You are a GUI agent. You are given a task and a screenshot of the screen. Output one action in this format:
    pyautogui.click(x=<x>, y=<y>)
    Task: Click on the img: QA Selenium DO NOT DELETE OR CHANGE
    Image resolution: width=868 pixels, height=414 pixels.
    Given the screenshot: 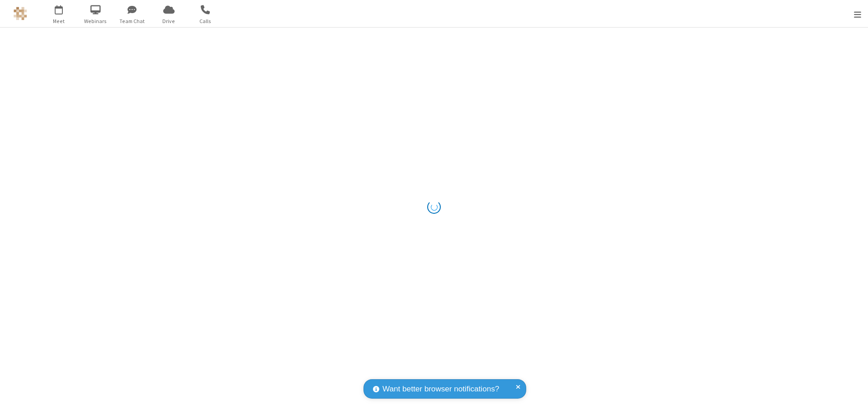 What is the action you would take?
    pyautogui.click(x=20, y=14)
    